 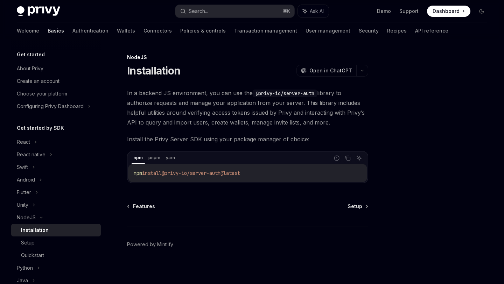 What do you see at coordinates (31, 55) in the screenshot?
I see `h5: Get started` at bounding box center [31, 55].